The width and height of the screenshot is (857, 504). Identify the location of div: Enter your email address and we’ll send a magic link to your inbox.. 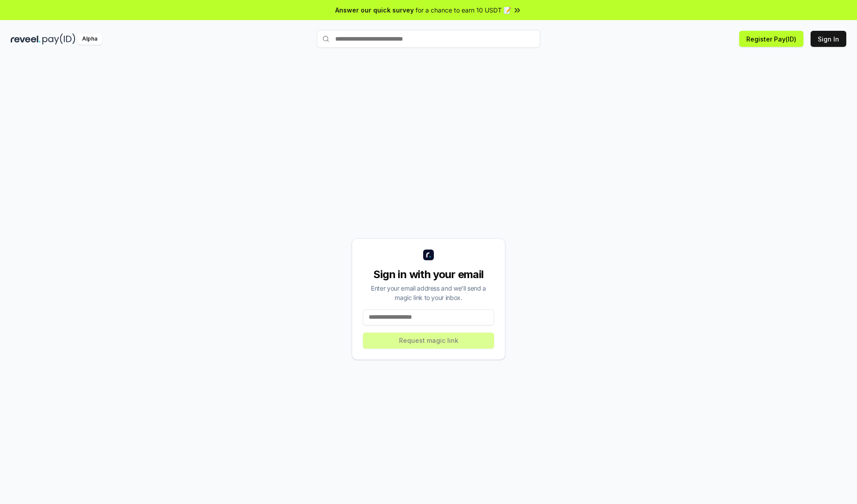
(428, 293).